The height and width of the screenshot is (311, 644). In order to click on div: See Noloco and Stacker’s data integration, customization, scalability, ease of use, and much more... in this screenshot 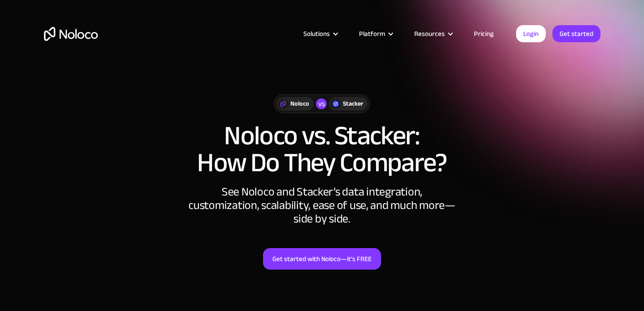, I will do `click(322, 206)`.